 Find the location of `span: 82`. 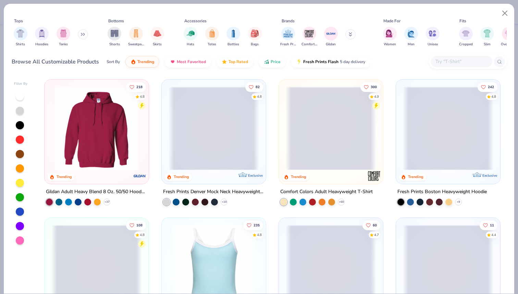

span: 82 is located at coordinates (258, 87).